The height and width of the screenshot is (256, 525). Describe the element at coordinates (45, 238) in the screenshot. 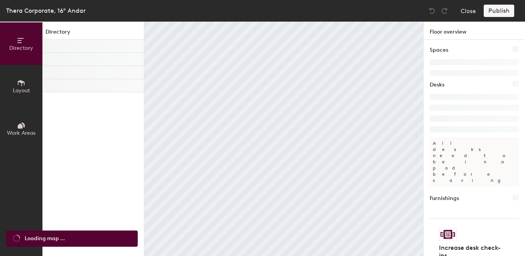

I see `span: Loading map ...` at that location.